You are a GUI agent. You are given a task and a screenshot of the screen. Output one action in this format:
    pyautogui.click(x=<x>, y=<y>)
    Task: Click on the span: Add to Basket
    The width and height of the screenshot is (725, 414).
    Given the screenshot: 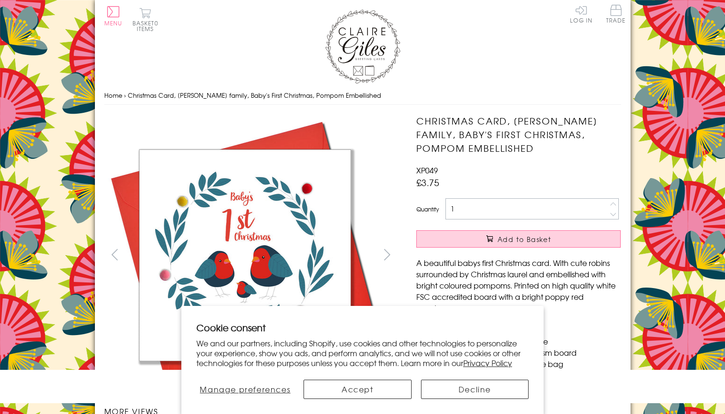 What is the action you would take?
    pyautogui.click(x=524, y=239)
    